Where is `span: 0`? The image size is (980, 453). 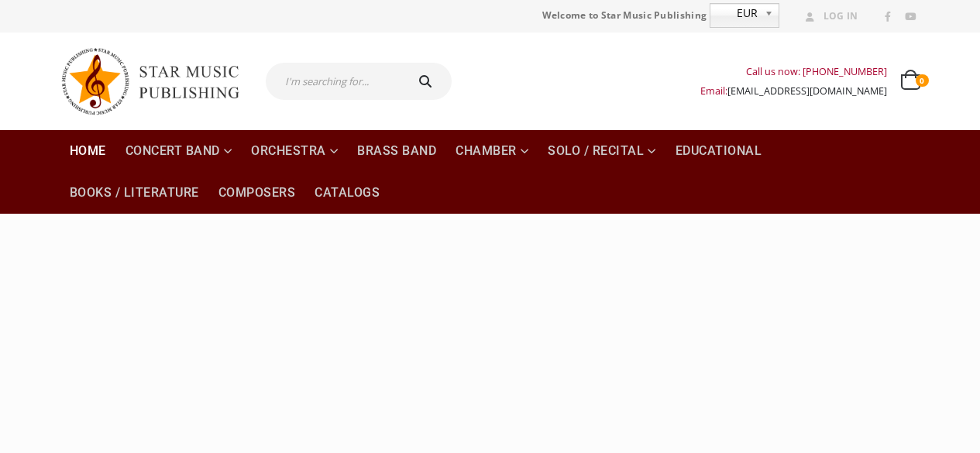
span: 0 is located at coordinates (922, 81).